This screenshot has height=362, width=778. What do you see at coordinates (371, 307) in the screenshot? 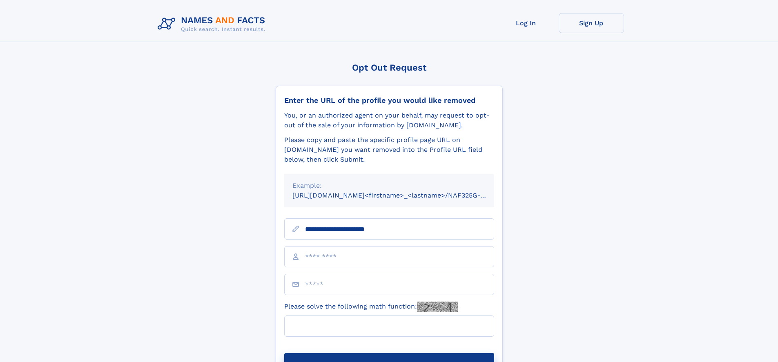
I see `label: Please solve the following math function:` at bounding box center [371, 307].